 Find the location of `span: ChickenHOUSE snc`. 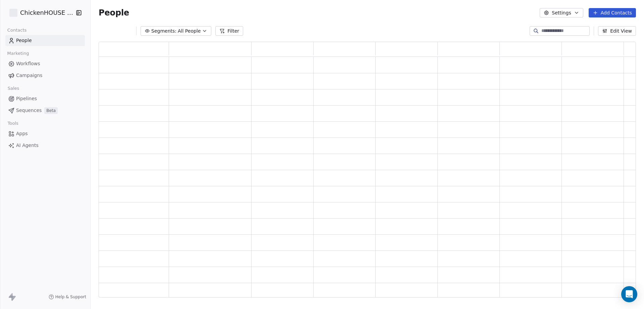

span: ChickenHOUSE snc is located at coordinates (47, 13).